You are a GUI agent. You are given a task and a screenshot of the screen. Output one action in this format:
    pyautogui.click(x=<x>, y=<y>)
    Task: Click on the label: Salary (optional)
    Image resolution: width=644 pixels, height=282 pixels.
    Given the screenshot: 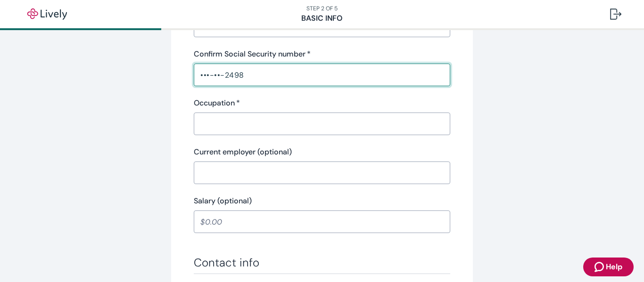 What is the action you would take?
    pyautogui.click(x=223, y=201)
    